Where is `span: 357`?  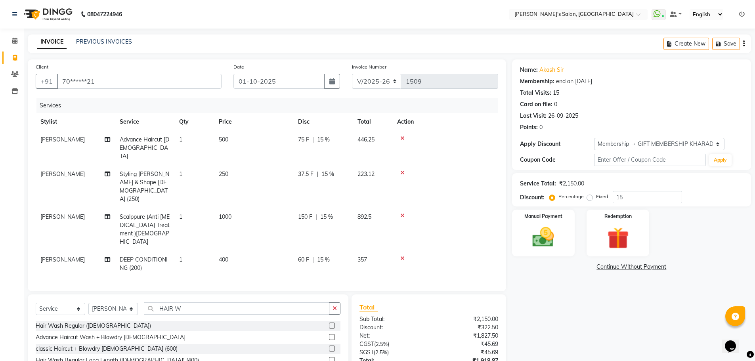
span: 357 is located at coordinates (362, 260).